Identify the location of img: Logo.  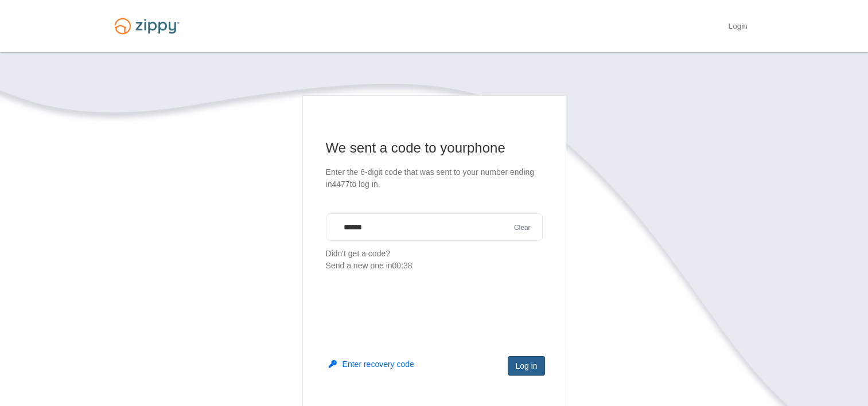
(147, 26).